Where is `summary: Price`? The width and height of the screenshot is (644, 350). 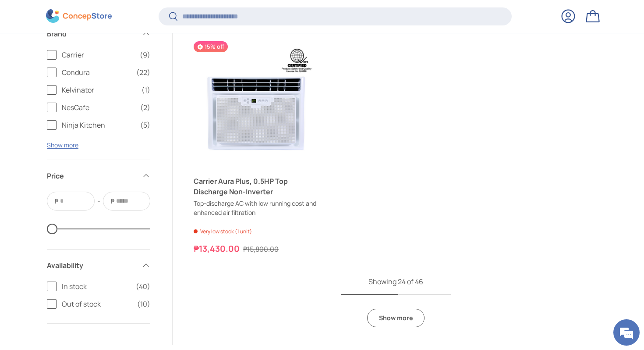
summary: Price is located at coordinates (98, 176).